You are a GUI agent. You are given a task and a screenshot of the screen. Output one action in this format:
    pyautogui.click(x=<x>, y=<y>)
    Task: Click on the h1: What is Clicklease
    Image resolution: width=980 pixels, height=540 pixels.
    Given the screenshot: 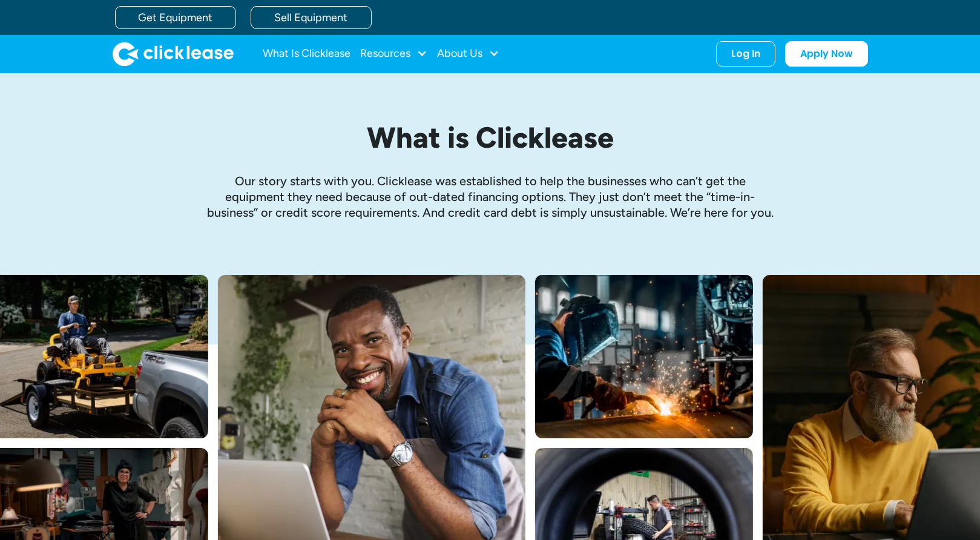 What is the action you would take?
    pyautogui.click(x=491, y=137)
    